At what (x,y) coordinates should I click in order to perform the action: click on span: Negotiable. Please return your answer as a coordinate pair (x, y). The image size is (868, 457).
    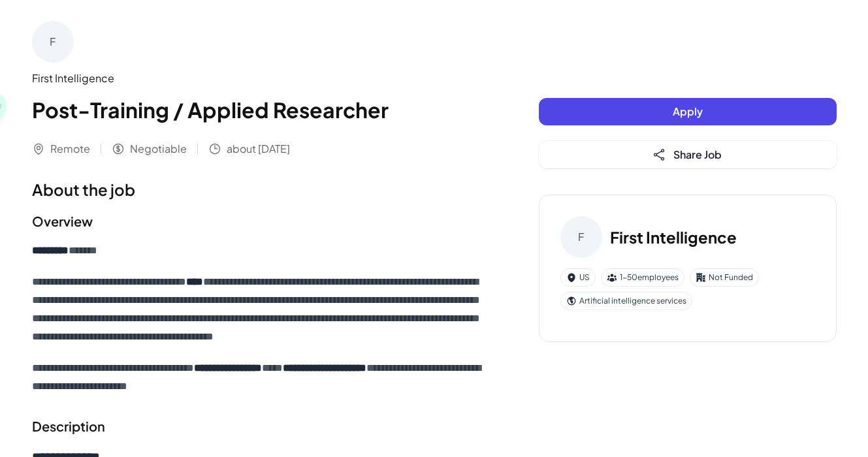
    Looking at the image, I should click on (158, 149).